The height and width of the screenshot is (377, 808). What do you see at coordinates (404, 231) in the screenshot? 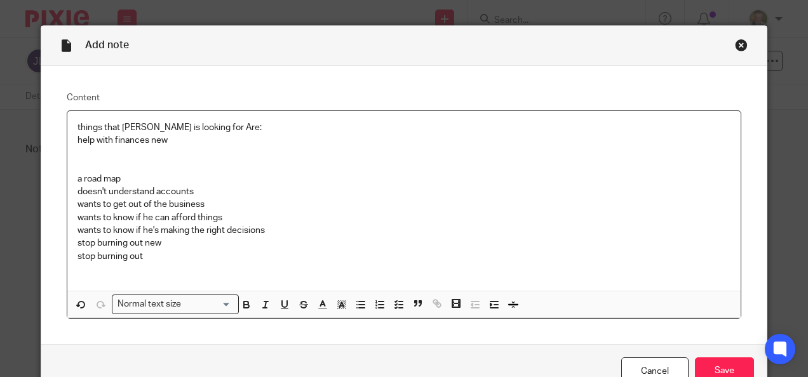
I see `p: wants to know if he's making the right decisions` at bounding box center [404, 231].